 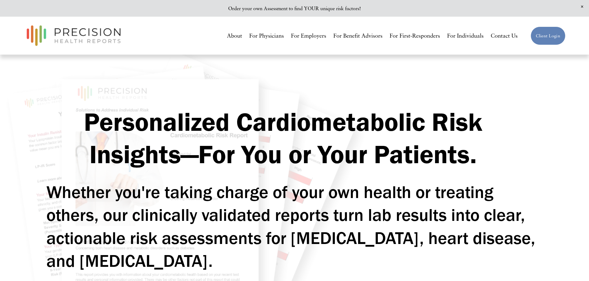 What do you see at coordinates (414, 36) in the screenshot?
I see `a: For First-Responders` at bounding box center [414, 36].